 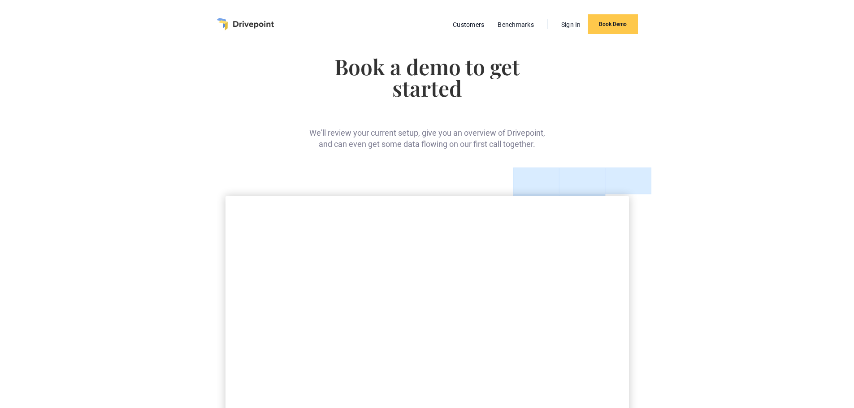 I want to click on a: Benchmarks, so click(x=515, y=25).